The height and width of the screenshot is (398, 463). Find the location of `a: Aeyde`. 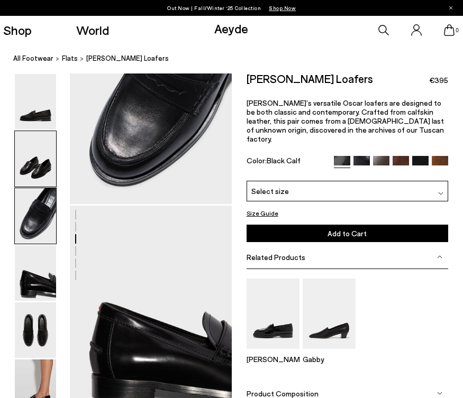

a: Aeyde is located at coordinates (231, 28).